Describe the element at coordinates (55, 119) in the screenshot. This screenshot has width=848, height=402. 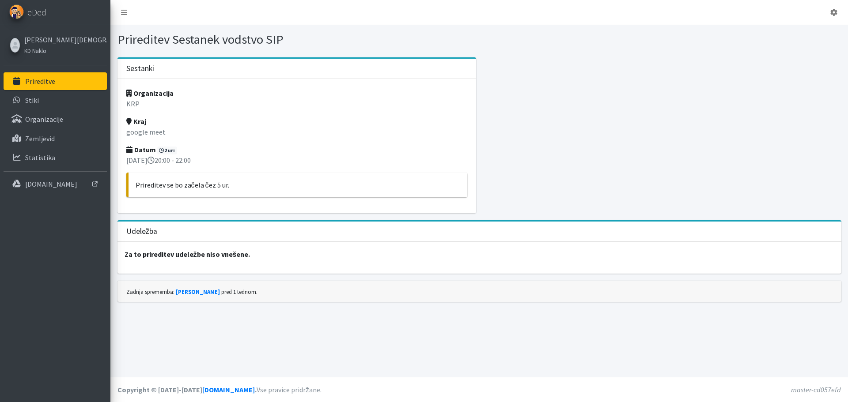
I see `a: Organizacije` at that location.